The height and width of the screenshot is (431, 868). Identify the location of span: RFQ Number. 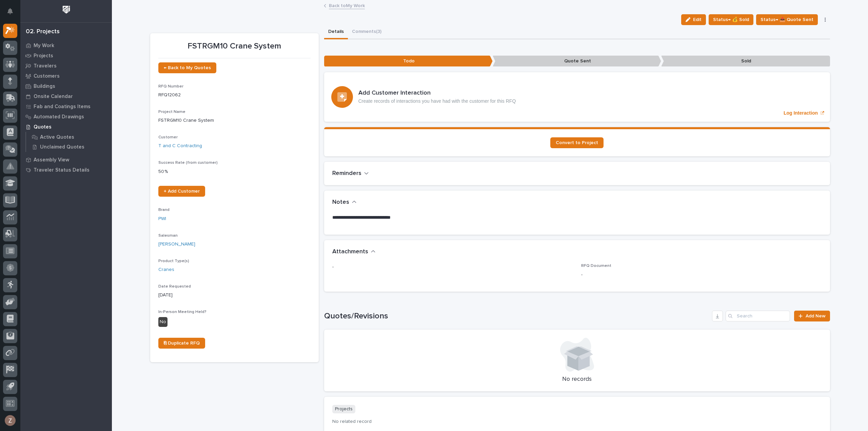
(171, 87).